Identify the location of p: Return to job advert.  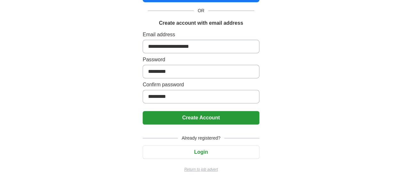
(201, 169).